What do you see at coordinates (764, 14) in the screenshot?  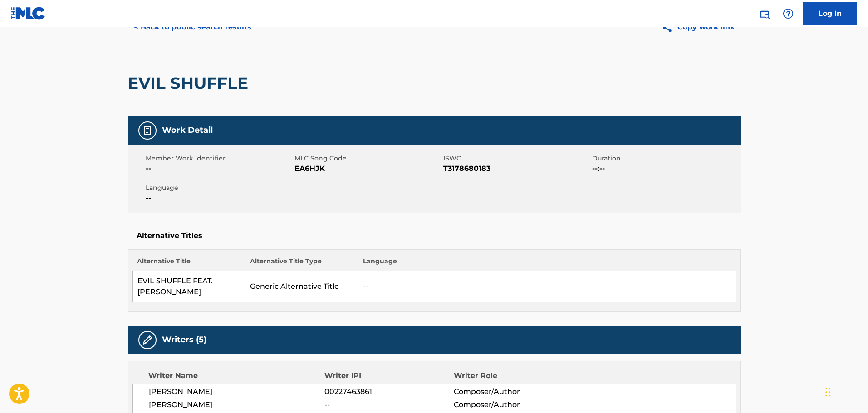 I see `img: search` at bounding box center [764, 14].